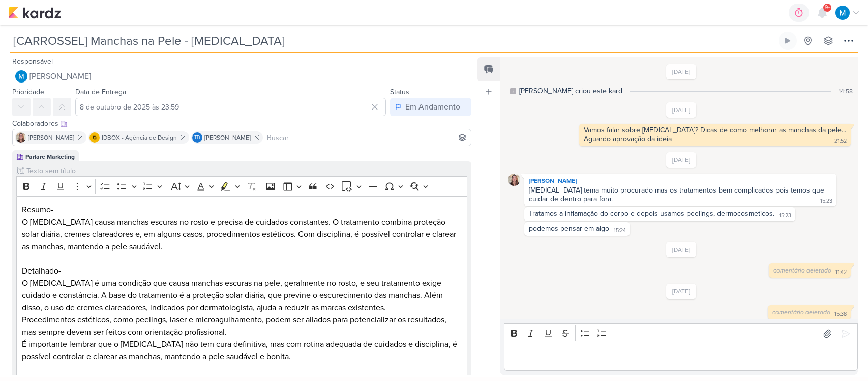  I want to click on div: Colaboradores, so click(241, 123).